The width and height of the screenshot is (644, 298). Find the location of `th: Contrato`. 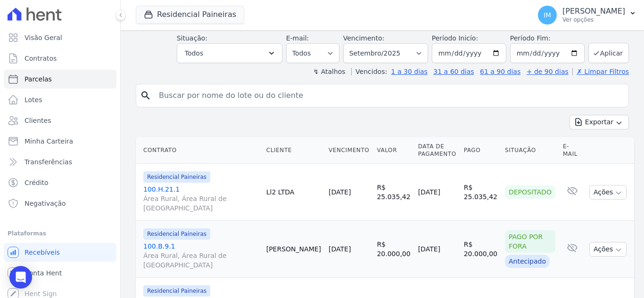

th: Contrato is located at coordinates (199, 150).